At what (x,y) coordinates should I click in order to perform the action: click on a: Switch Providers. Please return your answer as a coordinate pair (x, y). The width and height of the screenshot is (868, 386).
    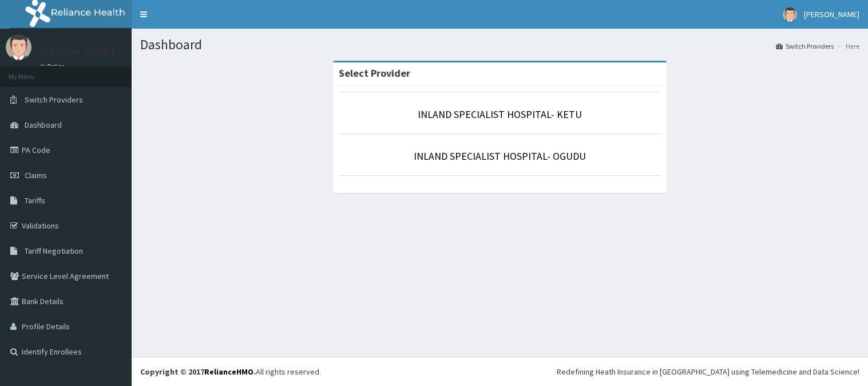
    Looking at the image, I should click on (805, 46).